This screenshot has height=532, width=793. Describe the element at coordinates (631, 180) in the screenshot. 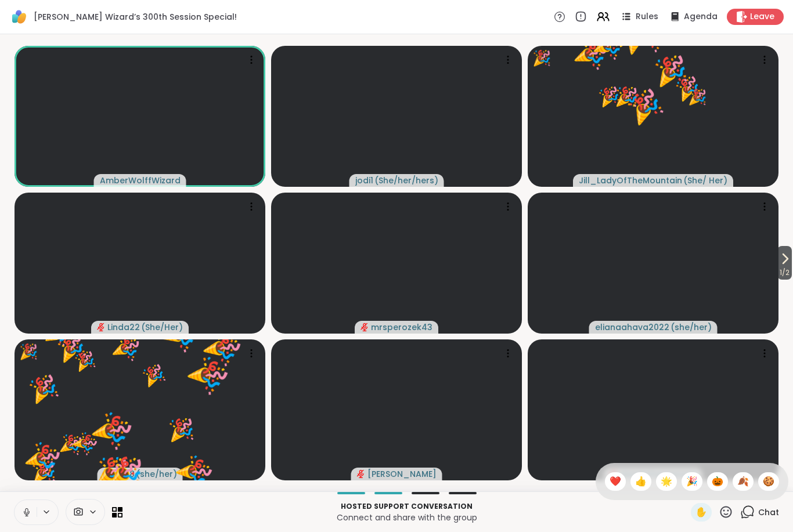

I see `span: Jill_LadyOfTheMountain` at that location.